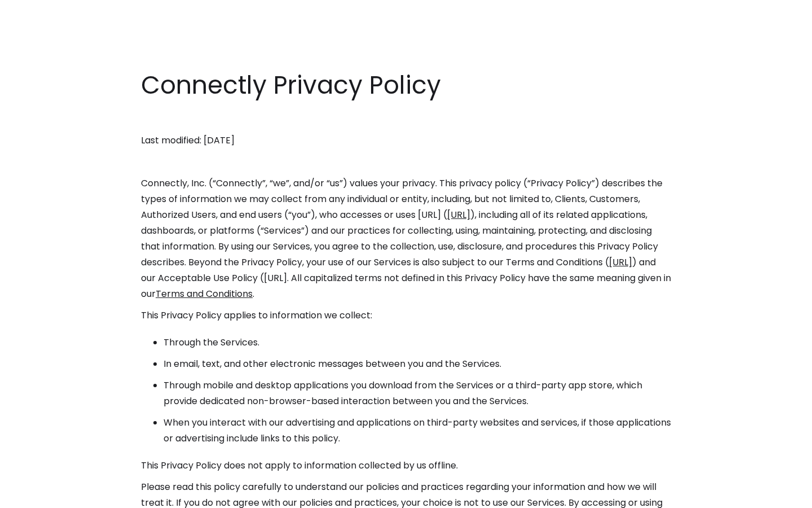  What do you see at coordinates (417, 364) in the screenshot?
I see `li: In email, text, and other electronic messages between you and the Services.` at bounding box center [417, 364].